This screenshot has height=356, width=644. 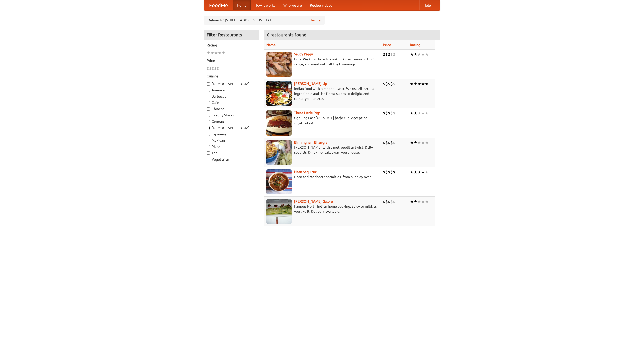 I want to click on a: Who we are, so click(x=293, y=5).